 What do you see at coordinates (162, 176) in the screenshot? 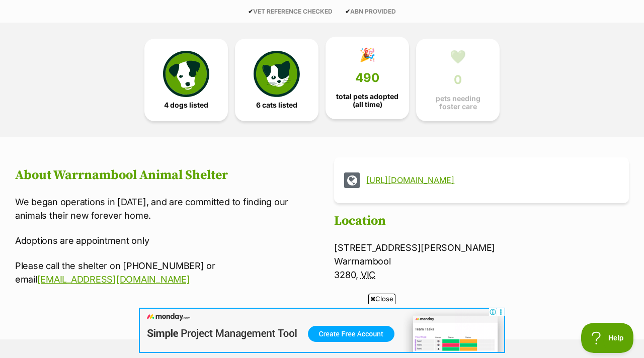
I see `h2: About Warrnambool Animal Shelter` at bounding box center [162, 176].